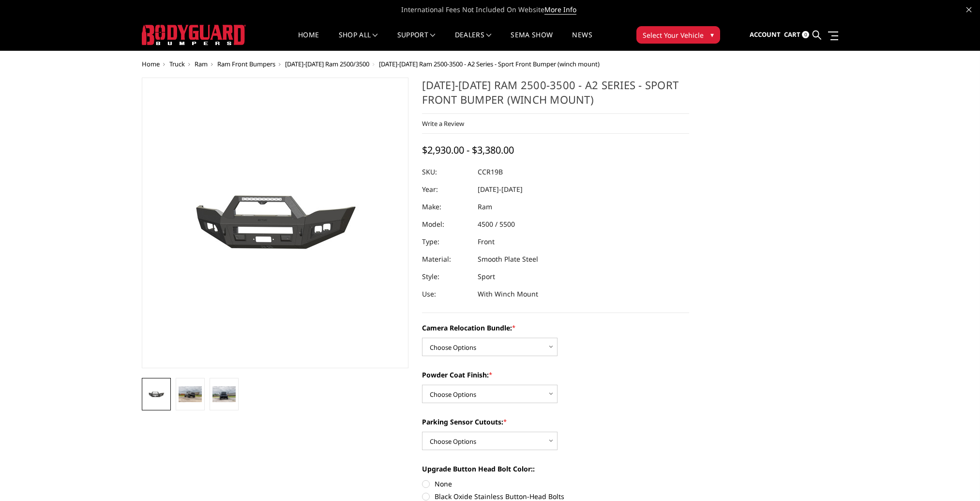 The width and height of the screenshot is (980, 501). What do you see at coordinates (485, 207) in the screenshot?
I see `dd: Ram` at bounding box center [485, 207].